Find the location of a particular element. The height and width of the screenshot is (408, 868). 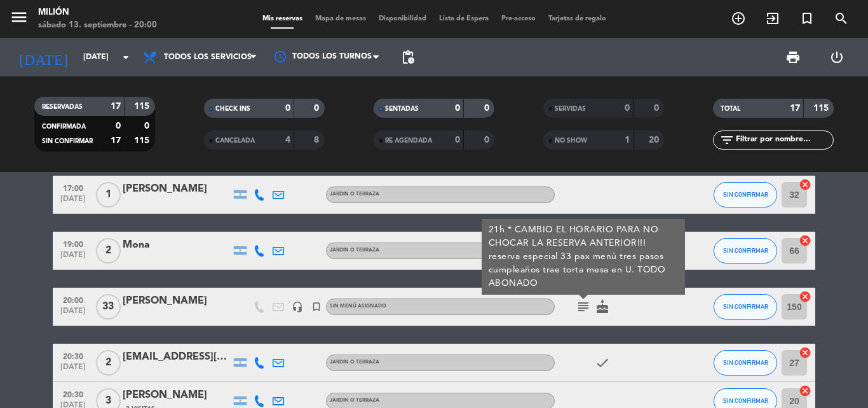

span: SENTADAS is located at coordinates (401, 109).